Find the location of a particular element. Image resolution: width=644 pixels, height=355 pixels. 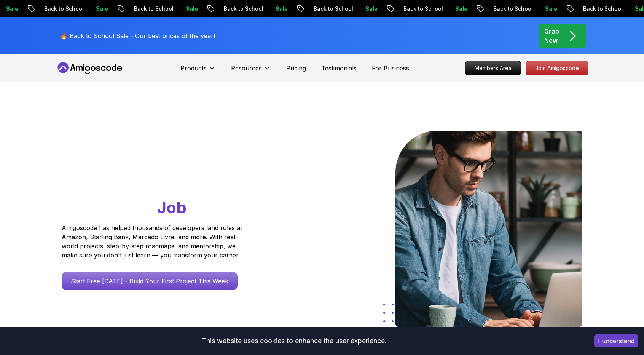

p: Testimonials is located at coordinates (339, 68).